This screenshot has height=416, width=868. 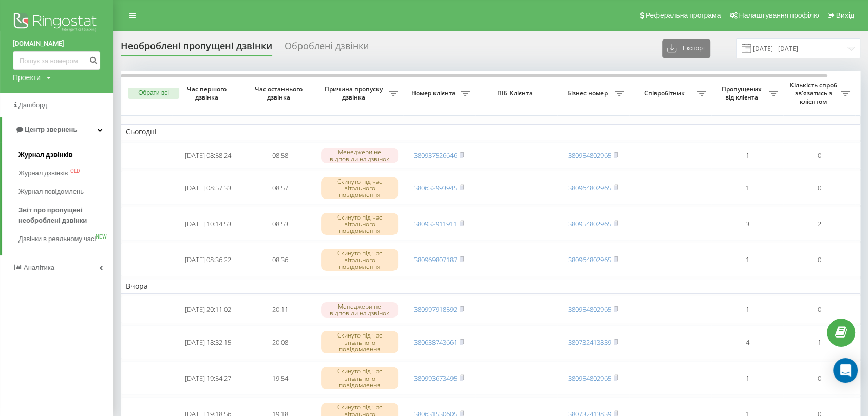 I want to click on button: Експорт, so click(x=687, y=49).